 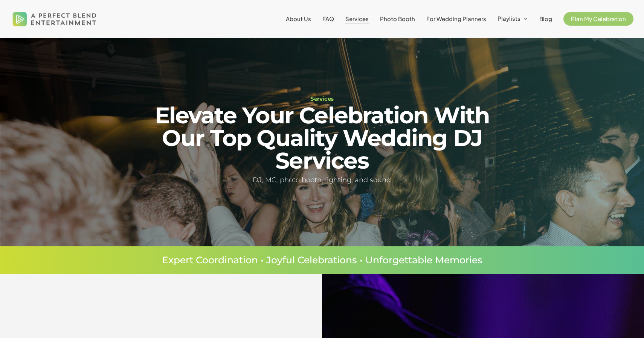 I want to click on span: FAQ, so click(x=328, y=19).